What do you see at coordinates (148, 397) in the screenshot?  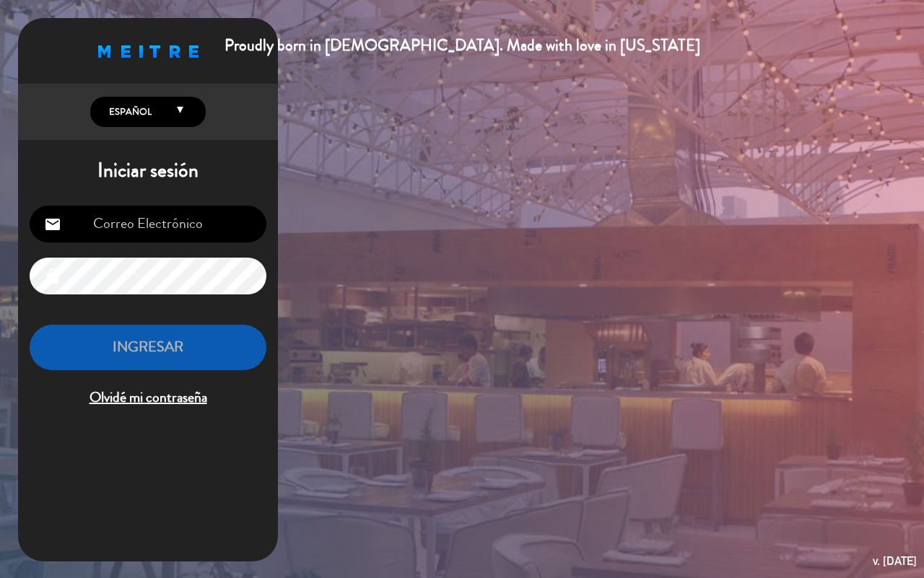 I see `span: Olvidé mi contraseña` at bounding box center [148, 397].